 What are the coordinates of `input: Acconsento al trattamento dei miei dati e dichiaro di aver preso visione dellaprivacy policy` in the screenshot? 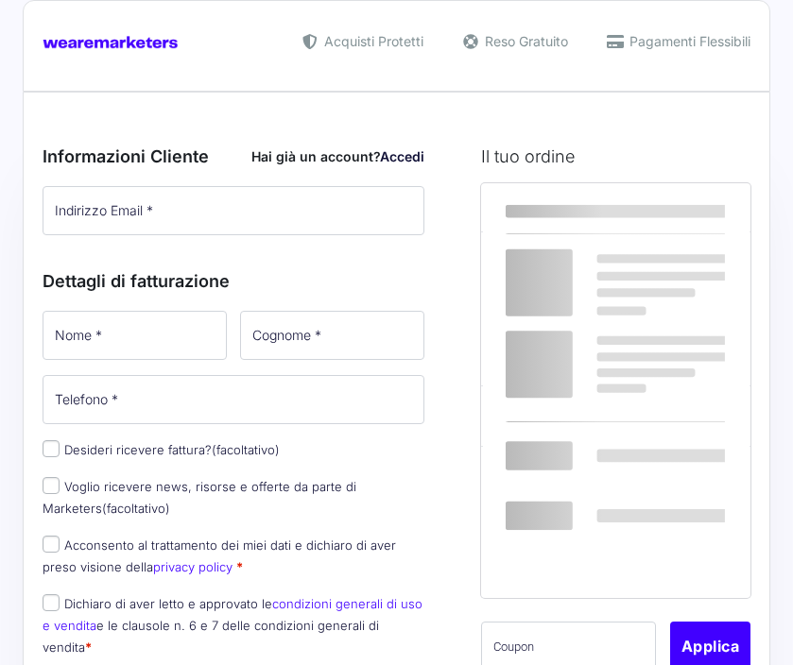 It's located at (51, 544).